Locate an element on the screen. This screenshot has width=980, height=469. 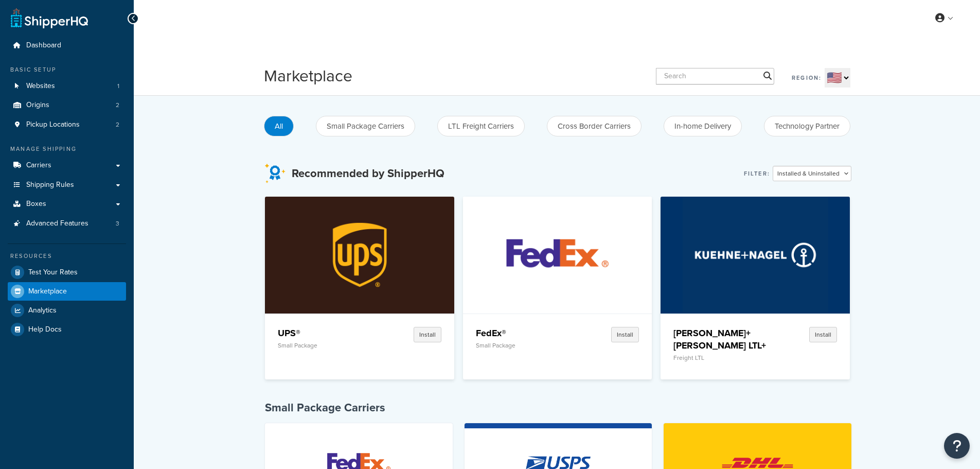
button: In-home Delivery is located at coordinates (703, 126).